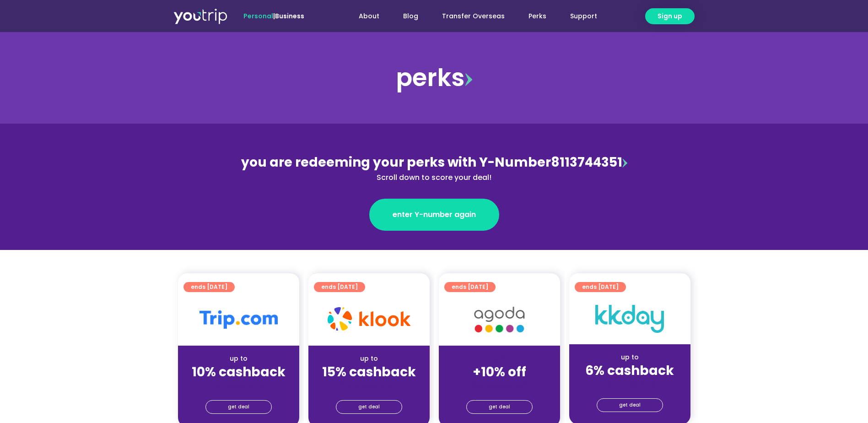  I want to click on a: Perks, so click(537, 16).